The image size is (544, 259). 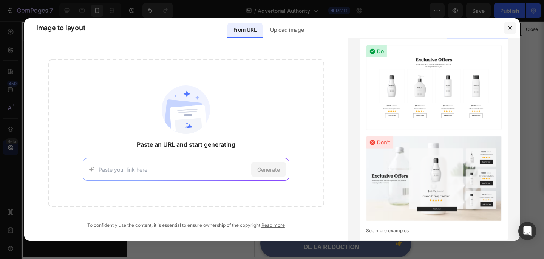 I want to click on input: Paste your link here, so click(x=174, y=169).